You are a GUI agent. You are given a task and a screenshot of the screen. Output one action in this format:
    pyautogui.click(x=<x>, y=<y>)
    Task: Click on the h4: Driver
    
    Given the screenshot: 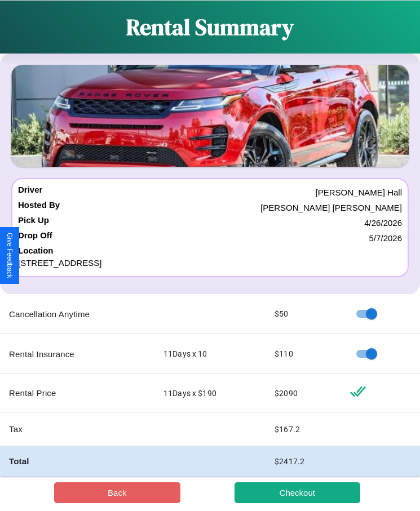 What is the action you would take?
    pyautogui.click(x=30, y=192)
    